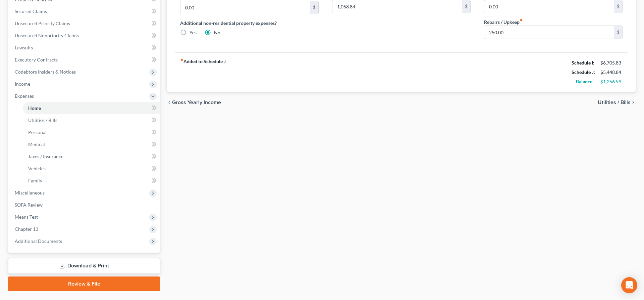  I want to click on span: Unsecured Nonpriority Claims, so click(46, 35).